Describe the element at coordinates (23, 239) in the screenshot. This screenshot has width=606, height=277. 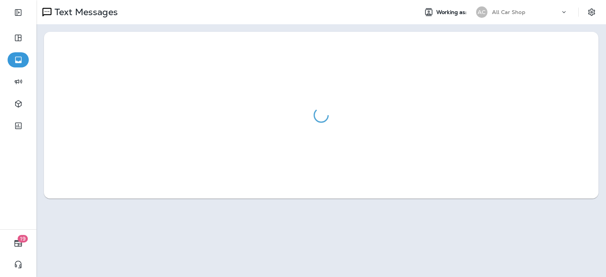
I see `span: 19` at that location.